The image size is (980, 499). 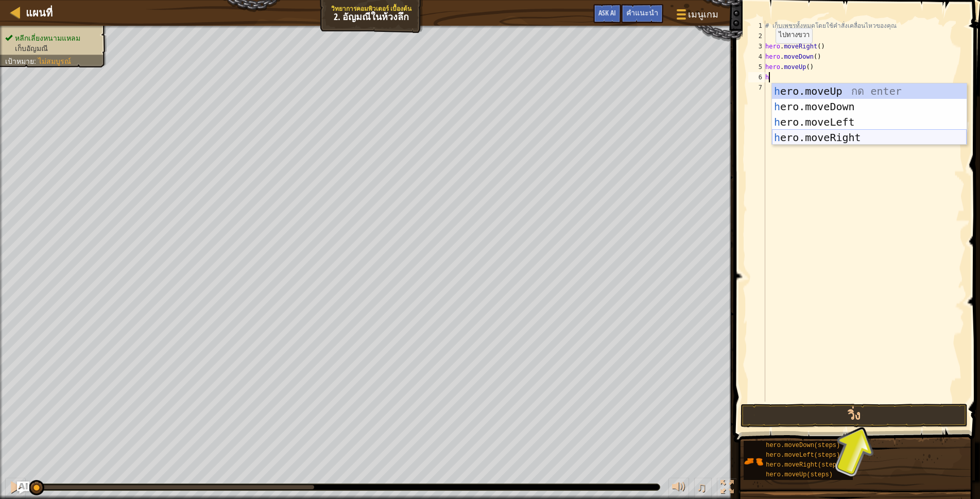 What do you see at coordinates (803, 445) in the screenshot?
I see `span: hero.moveDown(steps)` at bounding box center [803, 445].